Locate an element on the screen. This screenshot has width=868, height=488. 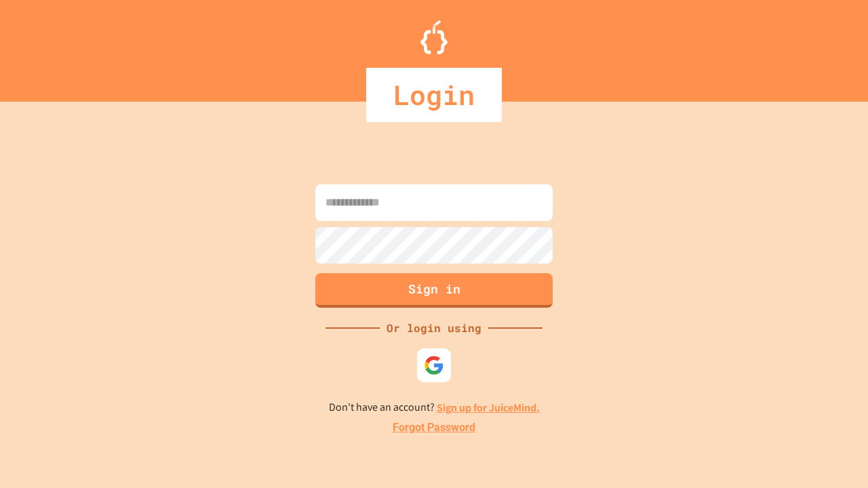
a: Sign up for JuiceMind. is located at coordinates (488, 407).